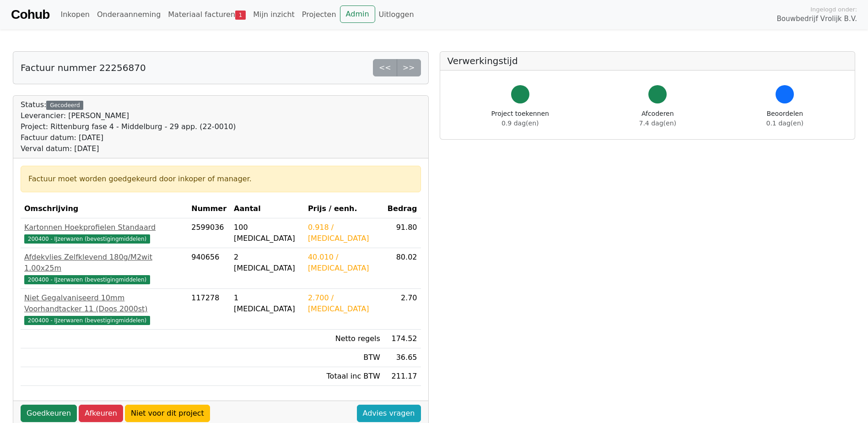 This screenshot has height=423, width=868. Describe the element at coordinates (209, 209) in the screenshot. I see `th: Nummer` at that location.